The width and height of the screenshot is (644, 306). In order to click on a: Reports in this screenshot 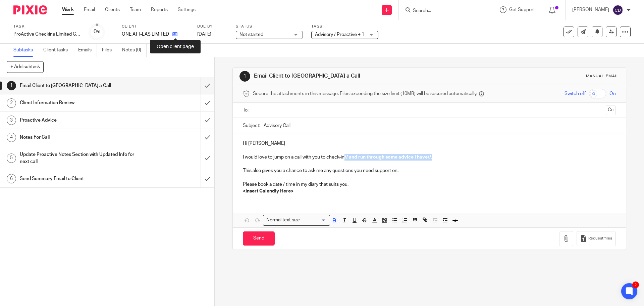, I will do `click(159, 10)`.